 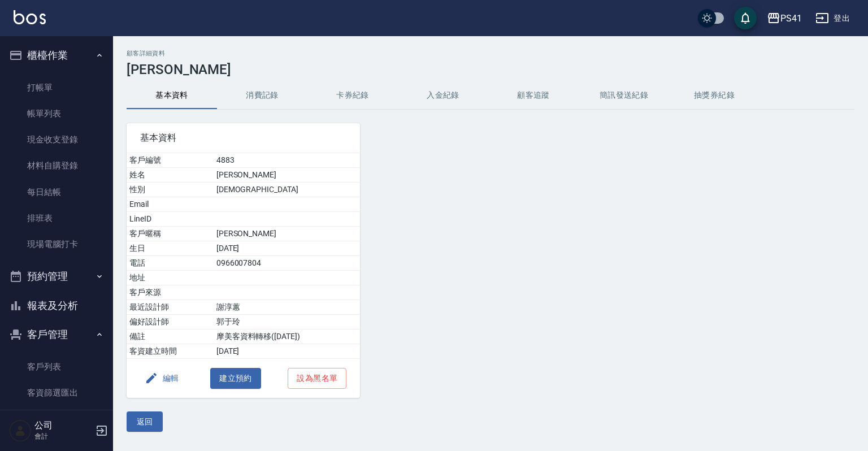 I want to click on a: 現金收支登錄, so click(x=57, y=140).